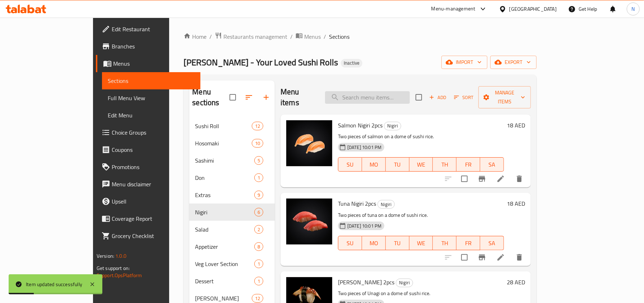 The width and height of the screenshot is (644, 303). What do you see at coordinates (151, 115) in the screenshot?
I see `span: Edit Menu` at bounding box center [151, 115].